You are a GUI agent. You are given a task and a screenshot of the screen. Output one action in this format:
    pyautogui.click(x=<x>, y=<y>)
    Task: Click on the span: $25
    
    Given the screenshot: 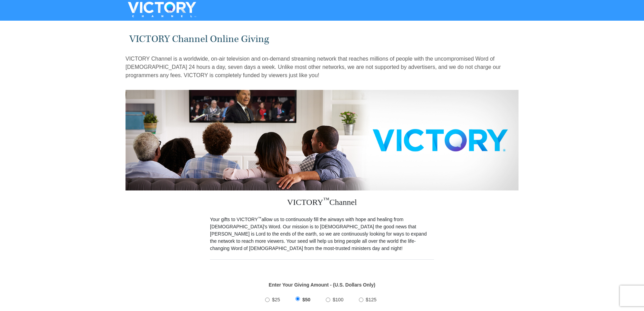 What is the action you would take?
    pyautogui.click(x=276, y=300)
    